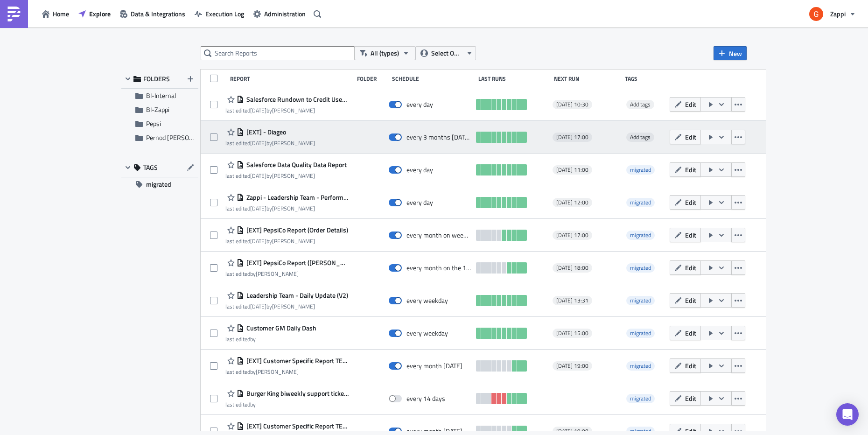 The height and width of the screenshot is (435, 868). Describe the element at coordinates (160, 184) in the screenshot. I see `button: migrated` at that location.